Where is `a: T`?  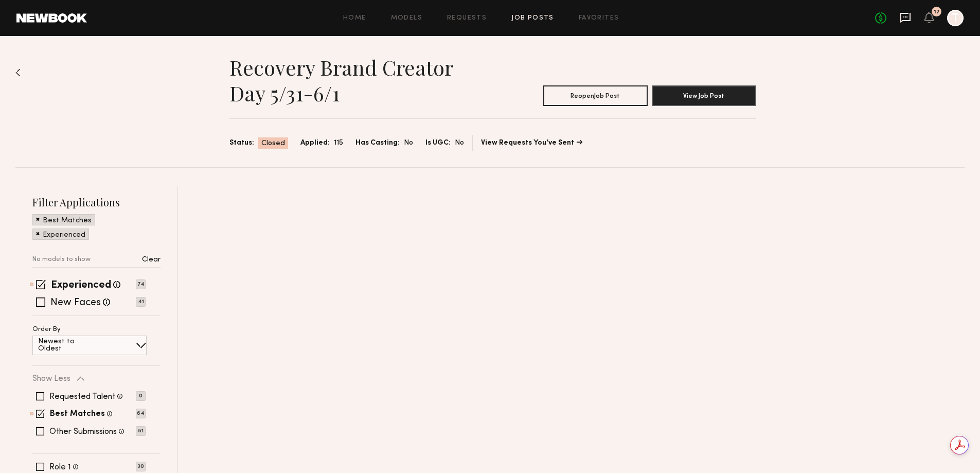
a: T is located at coordinates (955, 18).